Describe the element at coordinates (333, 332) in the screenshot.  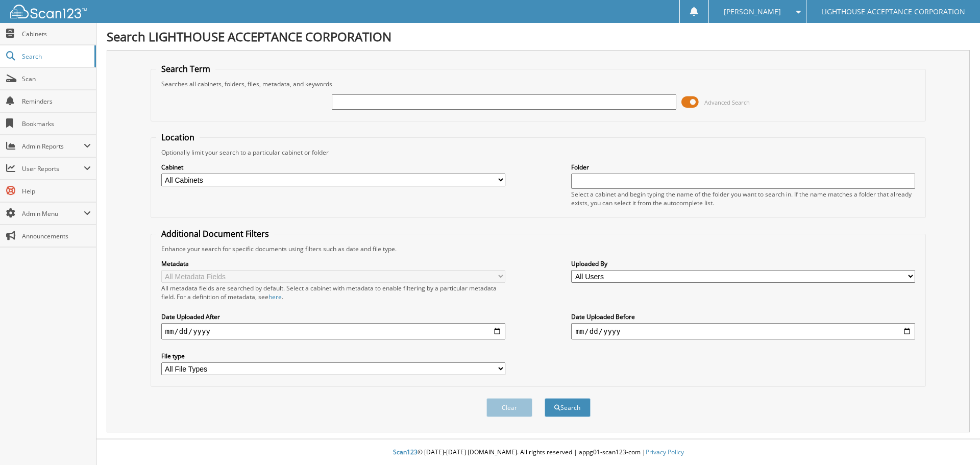
I see `input: start` at that location.